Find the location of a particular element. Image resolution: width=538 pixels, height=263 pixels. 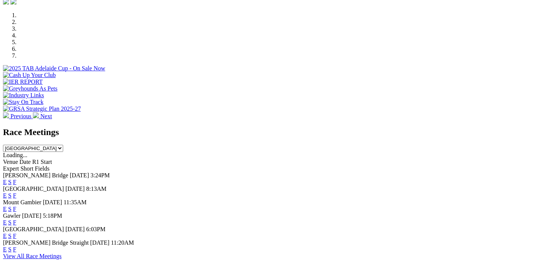

span: Short is located at coordinates (27, 168).